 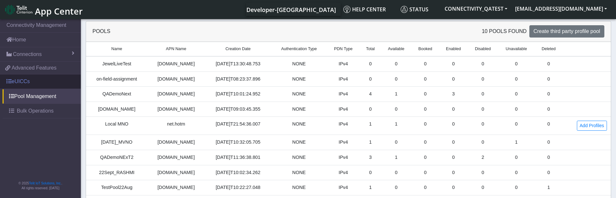 I want to click on img: logo-telit-cinterion-gw-new.png, so click(x=19, y=10).